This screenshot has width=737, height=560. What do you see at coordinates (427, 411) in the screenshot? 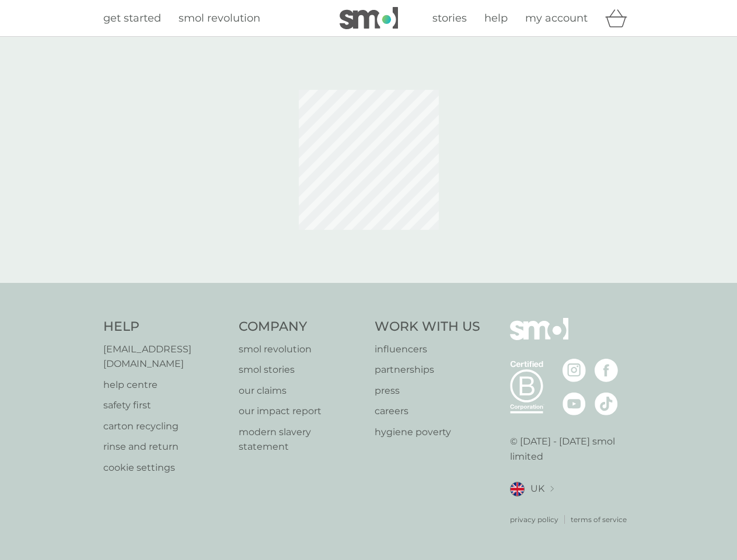
I see `p: careers` at bounding box center [427, 411].